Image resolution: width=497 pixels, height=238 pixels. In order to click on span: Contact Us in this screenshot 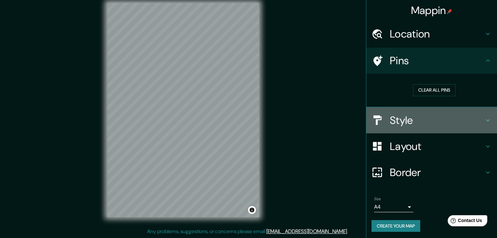, I will do `click(31, 8)`.